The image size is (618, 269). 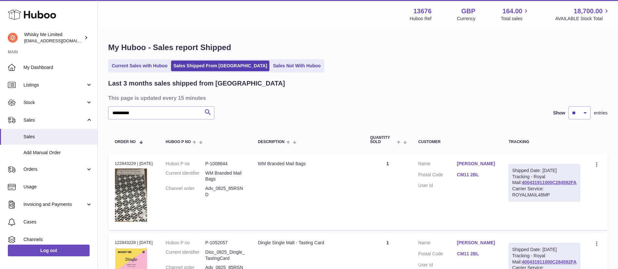 I want to click on dd: P-1008844, so click(x=225, y=164).